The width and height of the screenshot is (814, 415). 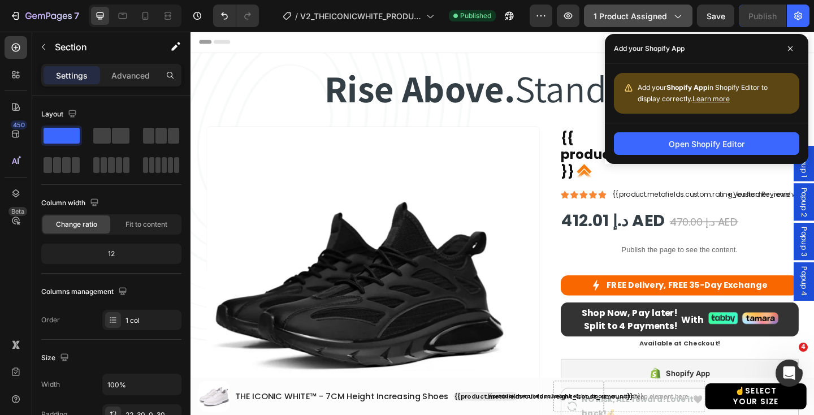 I want to click on span: Fit to content, so click(x=146, y=224).